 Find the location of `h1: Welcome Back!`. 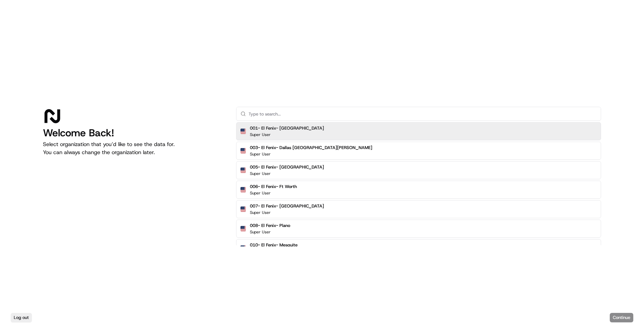

h1: Welcome Back! is located at coordinates (134, 133).